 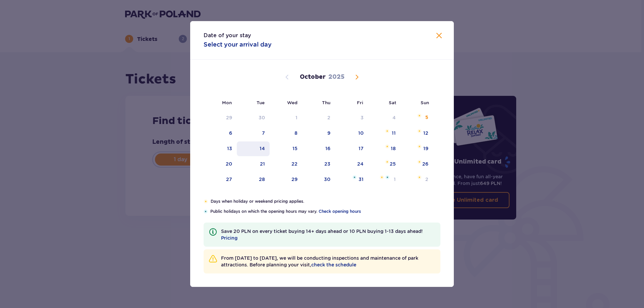 What do you see at coordinates (286, 118) in the screenshot?
I see `td: Date not available. Wednesday, October 1, 2025` at bounding box center [286, 118].